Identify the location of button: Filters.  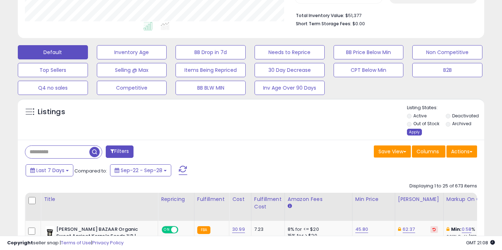
(120, 152).